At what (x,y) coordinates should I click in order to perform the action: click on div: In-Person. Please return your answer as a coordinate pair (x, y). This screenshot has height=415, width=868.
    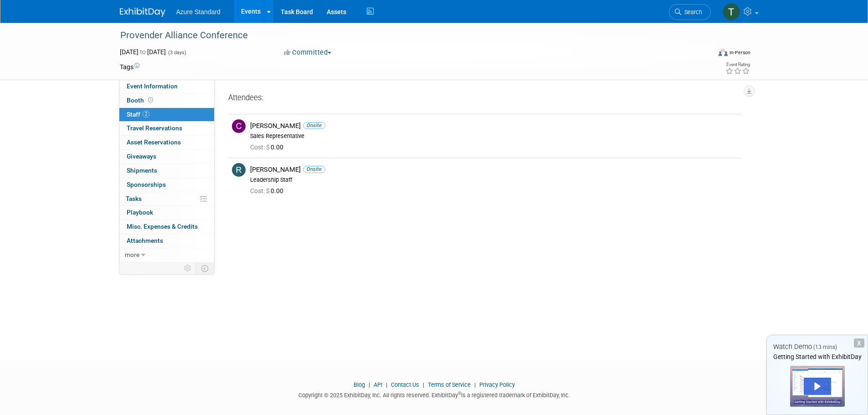
    Looking at the image, I should click on (740, 53).